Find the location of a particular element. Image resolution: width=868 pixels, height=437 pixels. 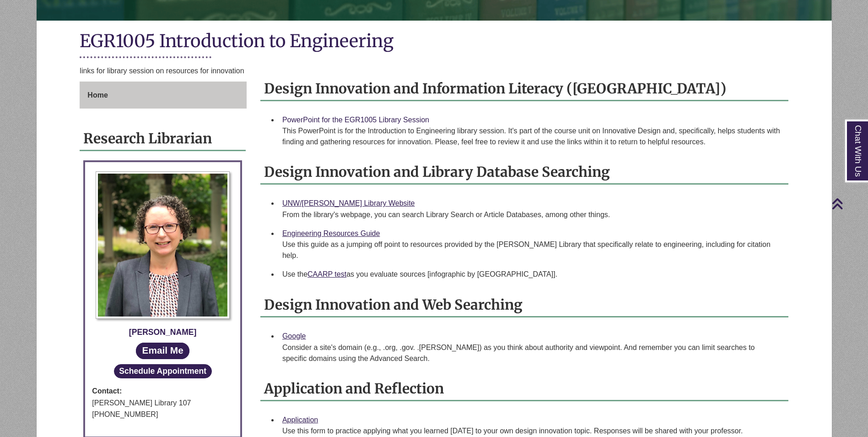

a: CAARP test is located at coordinates (327, 274).